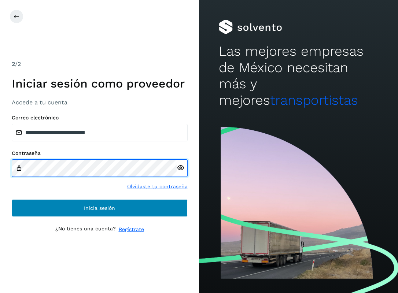 The image size is (398, 293). I want to click on div: /2, so click(100, 64).